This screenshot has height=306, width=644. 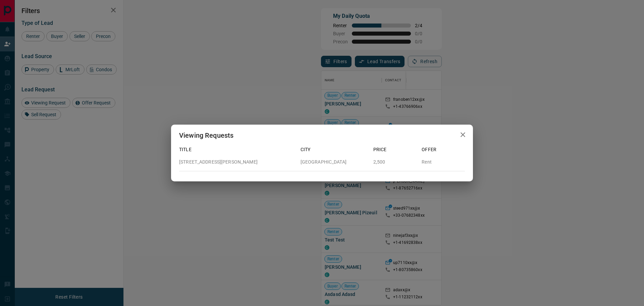 What do you see at coordinates (395, 149) in the screenshot?
I see `p: Price` at bounding box center [395, 149].